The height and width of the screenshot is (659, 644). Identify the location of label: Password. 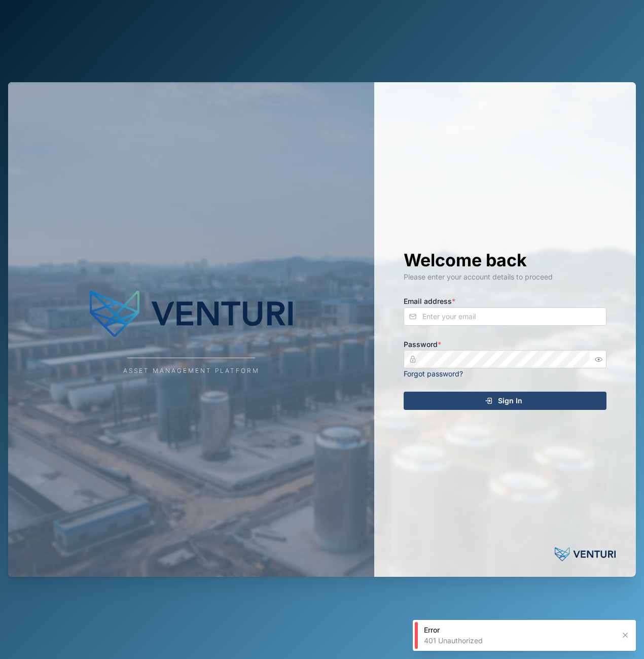
(422, 344).